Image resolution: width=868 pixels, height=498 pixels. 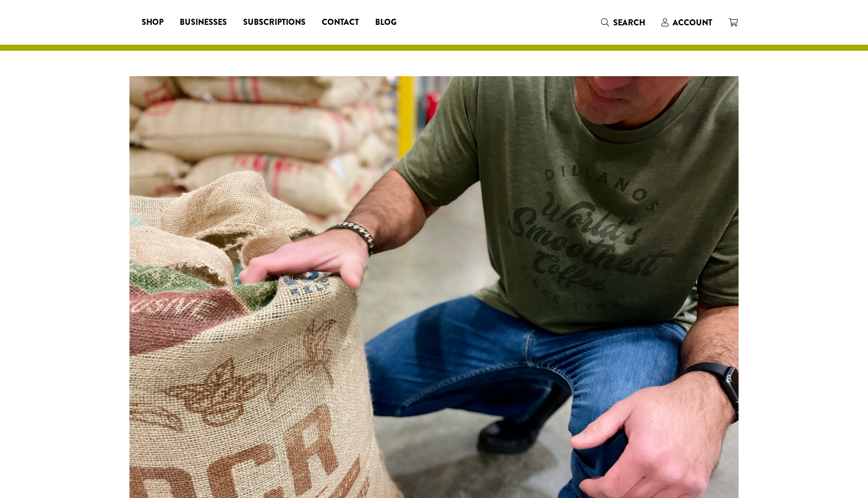 I want to click on a: Contact, so click(x=340, y=23).